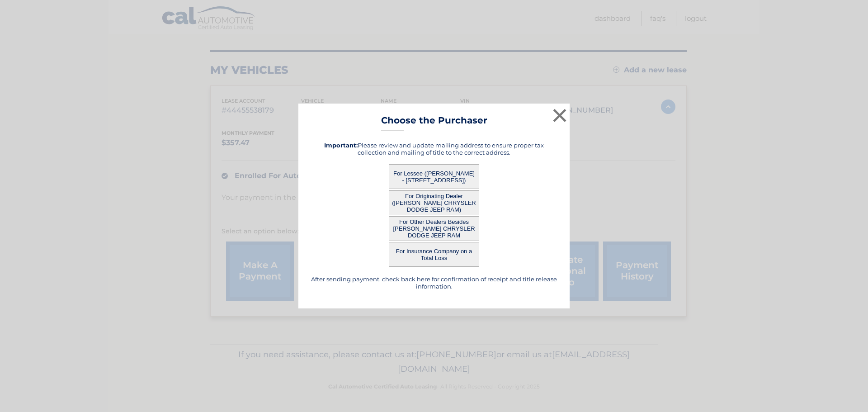  Describe the element at coordinates (434, 123) in the screenshot. I see `h3: Choose the Purchaser` at that location.